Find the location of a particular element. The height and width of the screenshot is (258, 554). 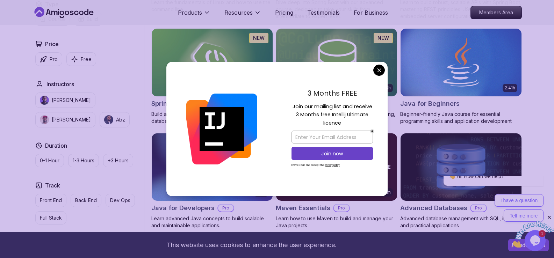

h2: Spring Boot for Beginners is located at coordinates (191, 104).